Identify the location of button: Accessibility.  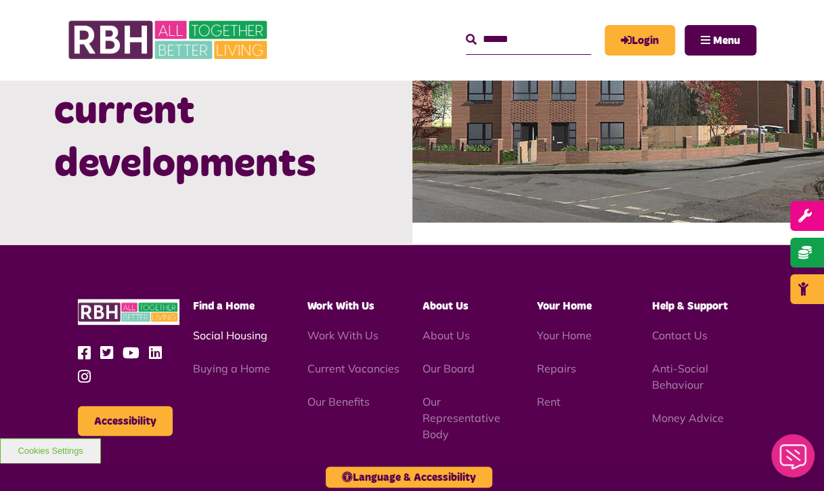
(125, 421).